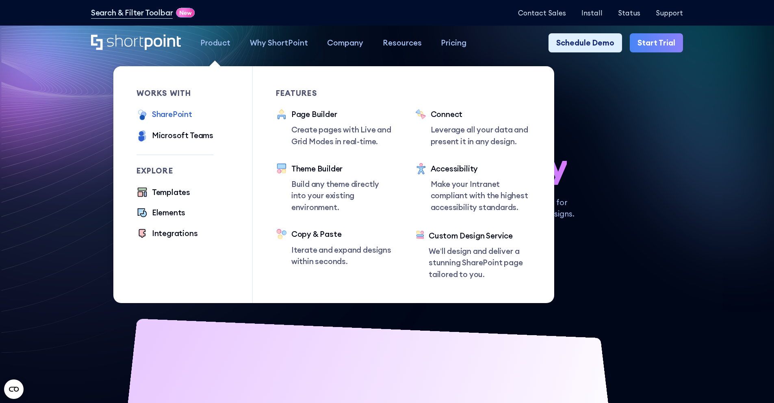 This screenshot has height=403, width=774. What do you see at coordinates (163, 193) in the screenshot?
I see `a: Templates` at bounding box center [163, 193].